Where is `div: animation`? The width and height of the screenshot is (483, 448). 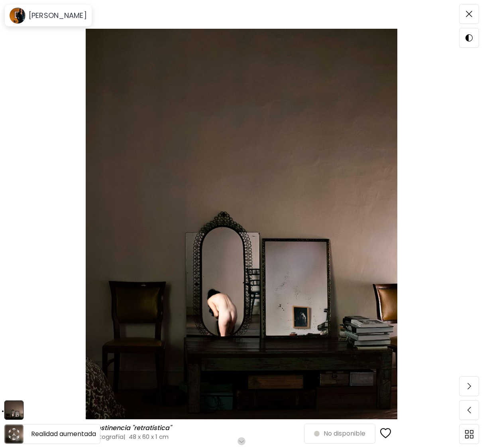
div: animation is located at coordinates (14, 434).